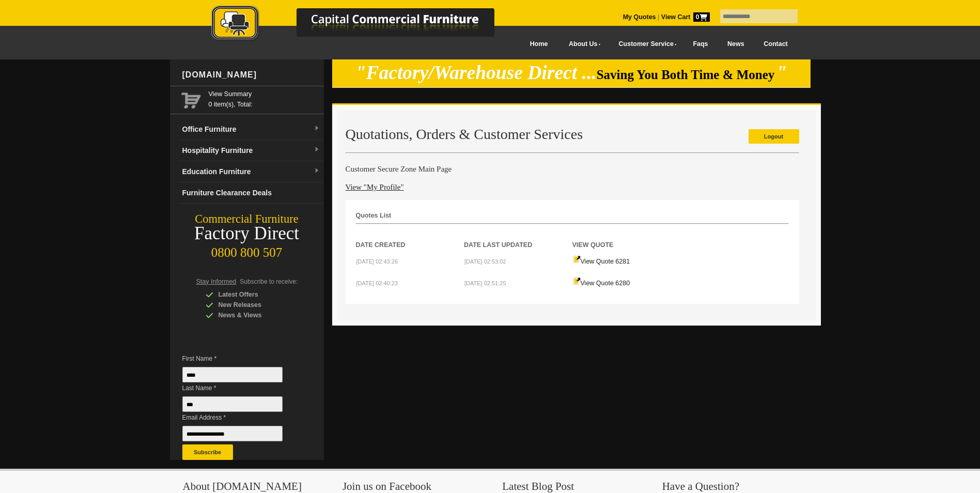 The width and height of the screenshot is (980, 493). I want to click on a: Faqs, so click(701, 43).